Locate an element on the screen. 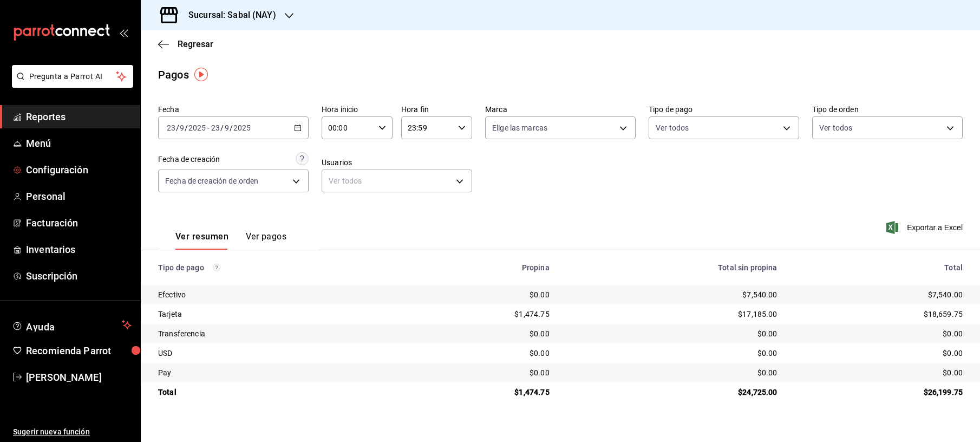 The height and width of the screenshot is (442, 980). span: Inventarios is located at coordinates (79, 249).